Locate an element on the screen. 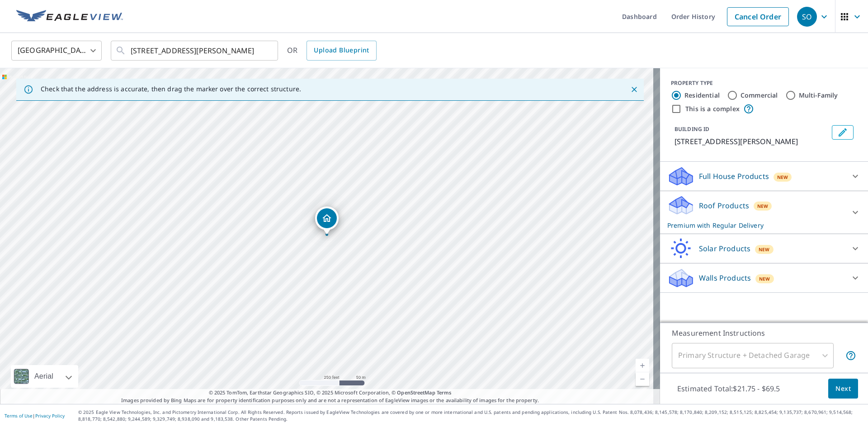 The height and width of the screenshot is (427, 868). p: © 2025 Eagle View Technologies, Inc. and Pictometry International Corp. All Rights Reserved. Repo... is located at coordinates (471, 416).